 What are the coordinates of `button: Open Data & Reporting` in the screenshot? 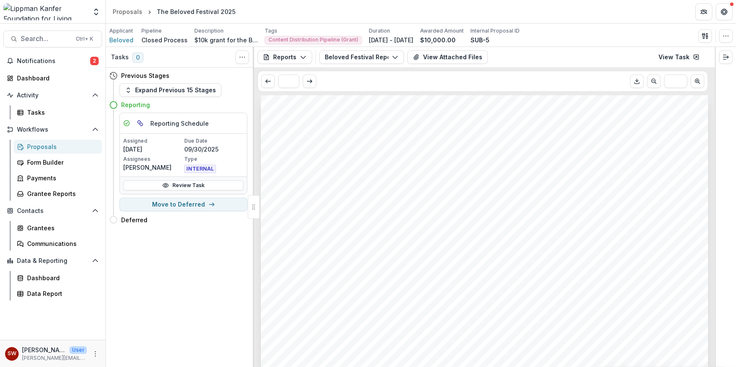 It's located at (53, 261).